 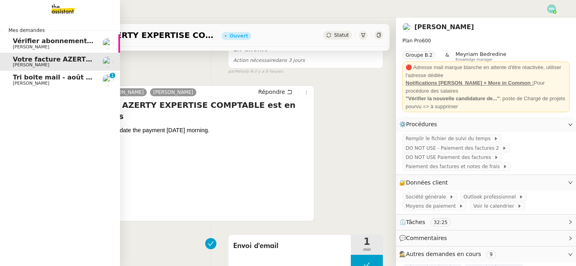 I want to click on span: Knowledge manager, so click(x=474, y=60).